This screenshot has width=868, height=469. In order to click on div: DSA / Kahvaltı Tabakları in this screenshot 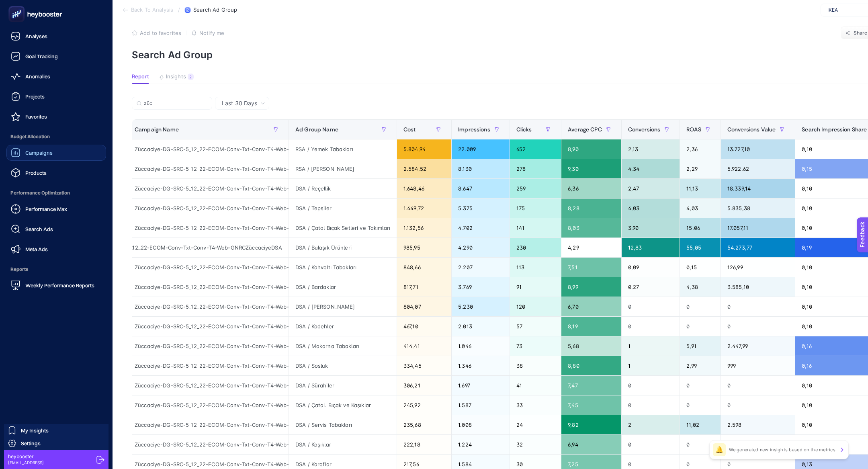, I will do `click(343, 267)`.